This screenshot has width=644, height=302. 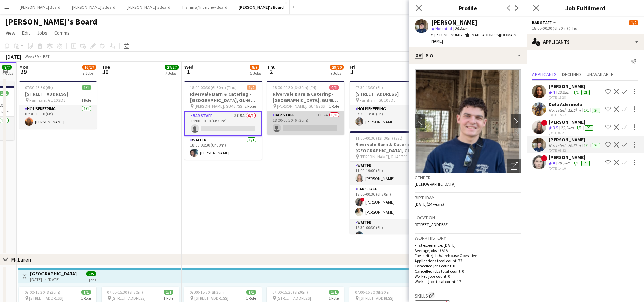 I want to click on div: 9 Jobs, so click(x=337, y=73).